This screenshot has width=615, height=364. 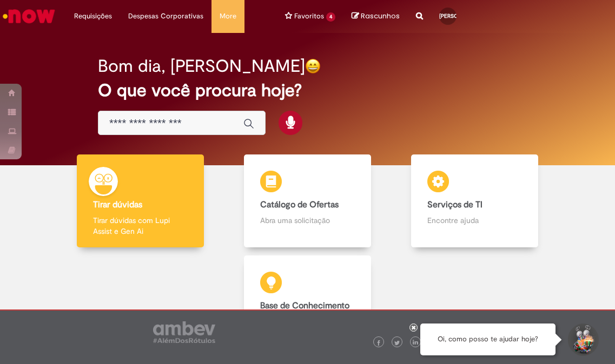 What do you see at coordinates (375, 15) in the screenshot?
I see `a: No momento, sua lista de rascunhos tem 0 Itens` at bounding box center [375, 15].